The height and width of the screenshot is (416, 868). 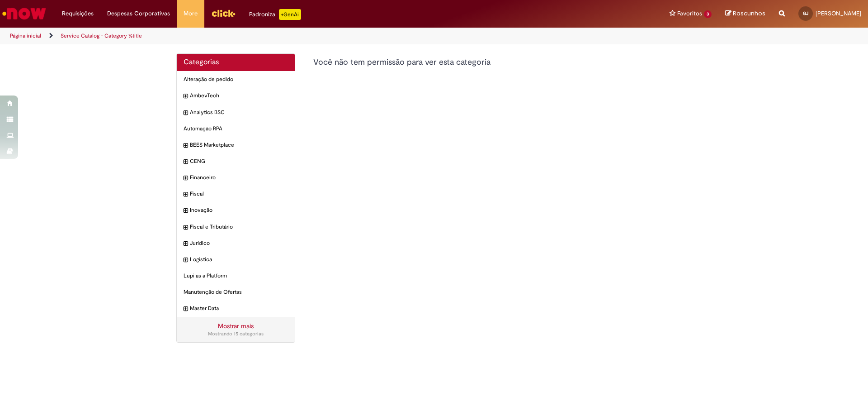 I want to click on span: CENG, so click(x=239, y=161).